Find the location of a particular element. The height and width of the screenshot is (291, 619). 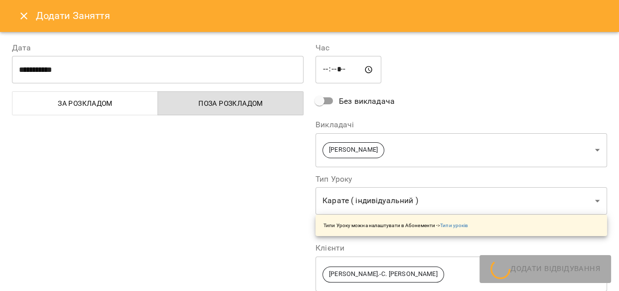

div: Карате ( індивідуальний ) is located at coordinates (461, 201).